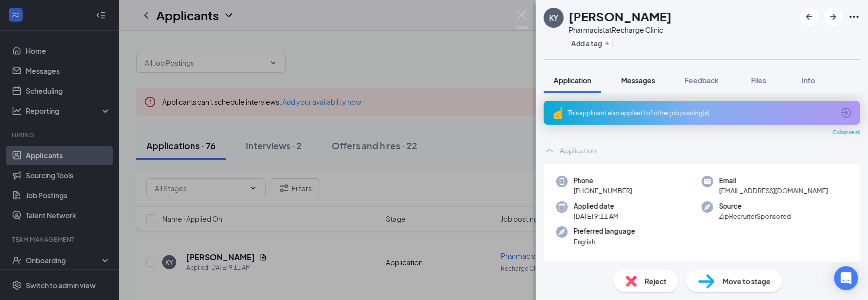  I want to click on svg: ArrowCircle, so click(846, 112).